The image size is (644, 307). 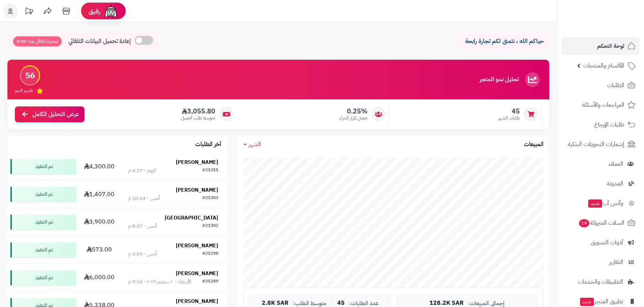 I want to click on a: الشهر, so click(x=252, y=144).